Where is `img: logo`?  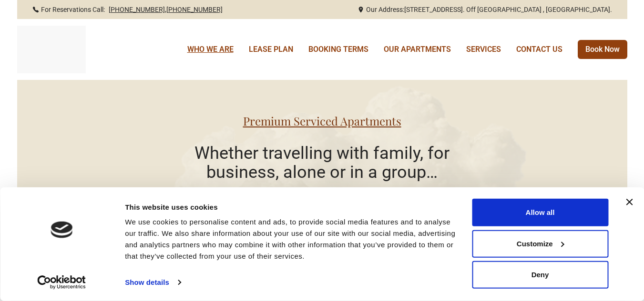
img: logo is located at coordinates (61, 230).